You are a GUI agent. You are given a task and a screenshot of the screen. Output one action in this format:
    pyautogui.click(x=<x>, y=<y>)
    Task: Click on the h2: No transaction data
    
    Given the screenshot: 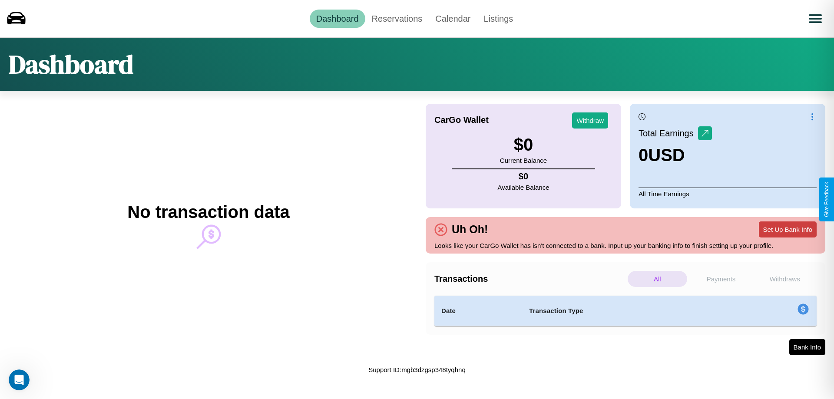 What is the action you would take?
    pyautogui.click(x=208, y=212)
    